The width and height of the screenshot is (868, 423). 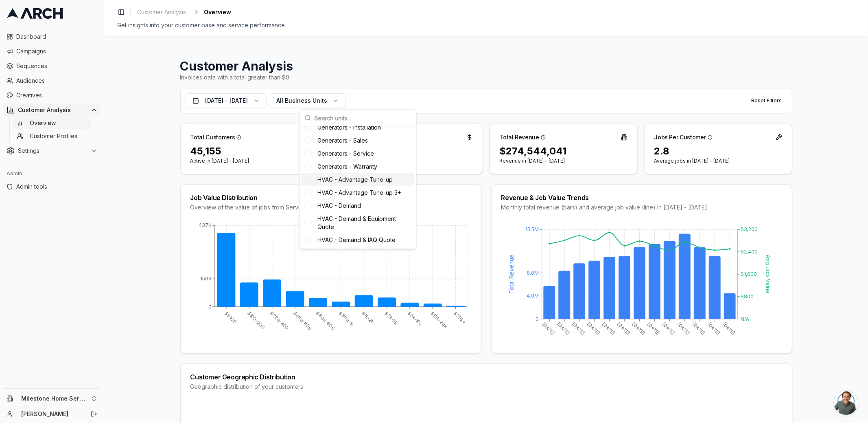 What do you see at coordinates (161, 12) in the screenshot?
I see `a: Customer Analysis` at bounding box center [161, 12].